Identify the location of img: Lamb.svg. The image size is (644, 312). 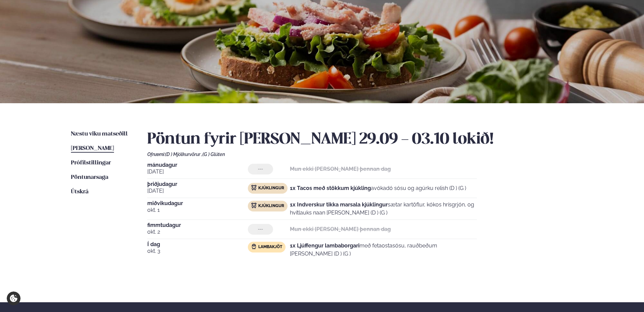
(254, 246).